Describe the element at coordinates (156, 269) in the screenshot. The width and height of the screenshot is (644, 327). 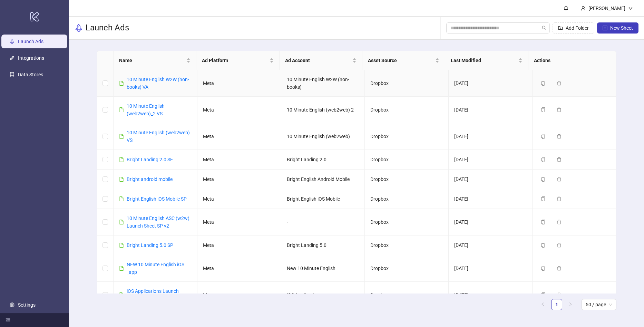
I see `a: NEW 10 Minute English iOS _app` at that location.